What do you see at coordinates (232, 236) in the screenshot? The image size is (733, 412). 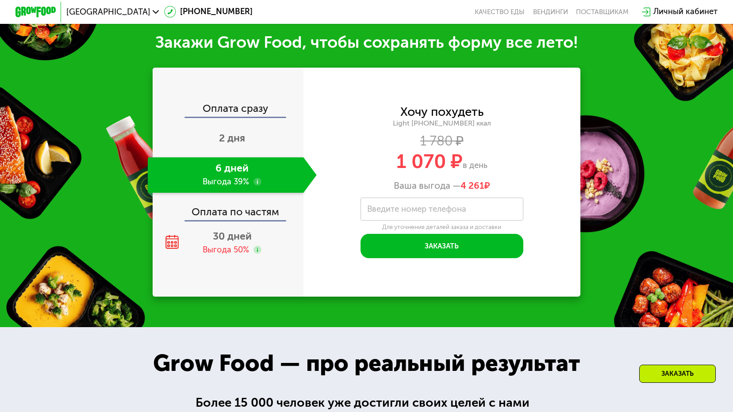 I see `span: 30 дней` at bounding box center [232, 236].